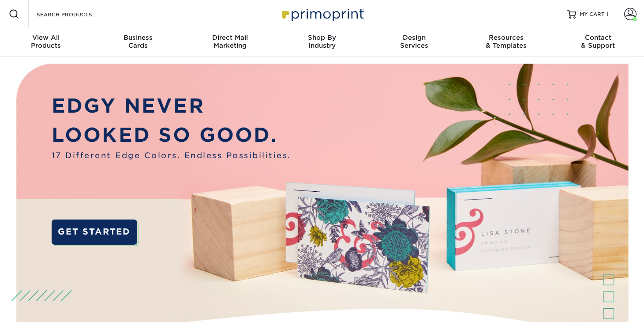 The height and width of the screenshot is (322, 644). I want to click on a: GET STARTED, so click(94, 232).